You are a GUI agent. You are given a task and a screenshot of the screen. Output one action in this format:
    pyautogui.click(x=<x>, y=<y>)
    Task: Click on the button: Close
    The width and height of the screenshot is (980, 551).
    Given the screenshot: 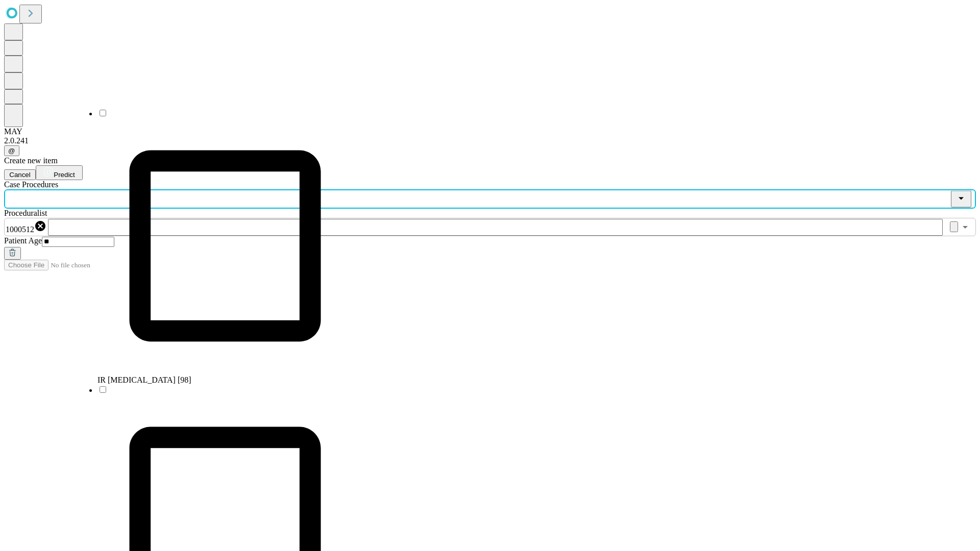 What is the action you would take?
    pyautogui.click(x=961, y=199)
    